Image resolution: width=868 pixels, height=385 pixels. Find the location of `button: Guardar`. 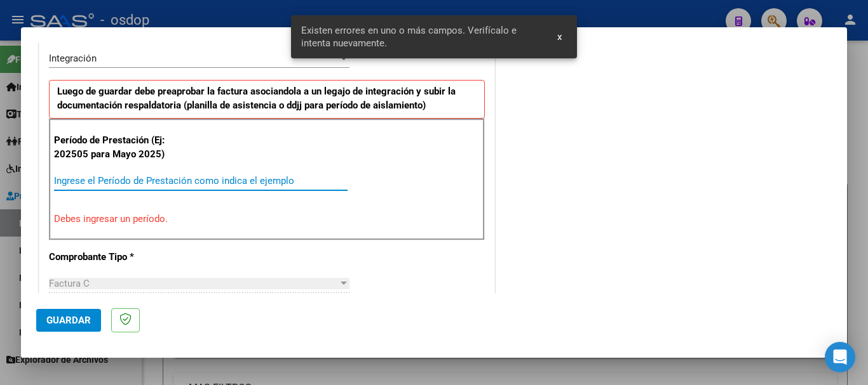

button: Guardar is located at coordinates (69, 320).